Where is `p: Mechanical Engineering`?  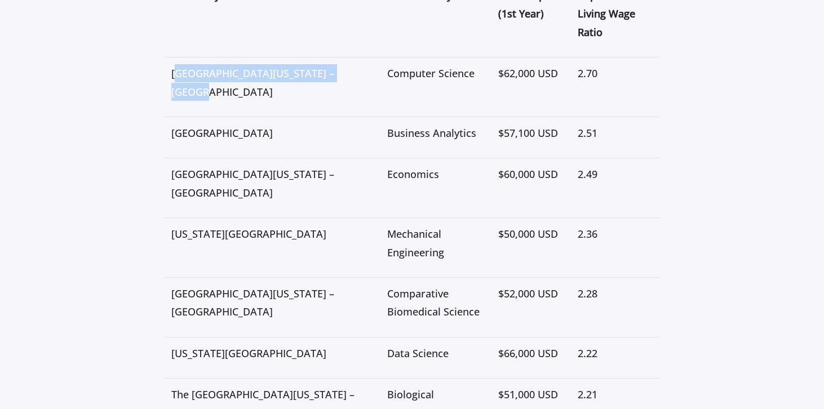 p: Mechanical Engineering is located at coordinates (436, 243).